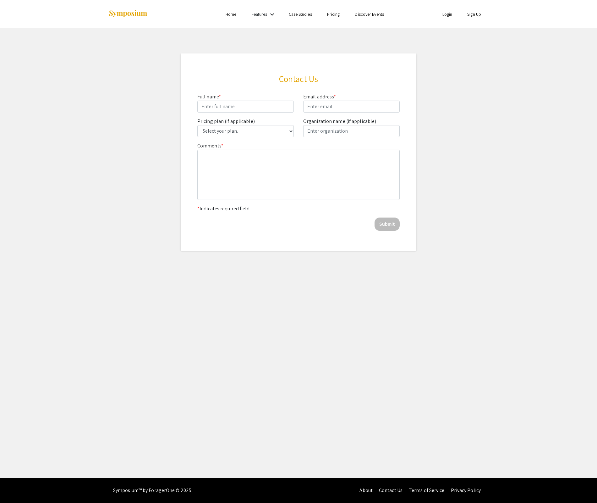 This screenshot has width=597, height=503. I want to click on div: Symposium™ by ForagerOne © 2025, so click(152, 491).